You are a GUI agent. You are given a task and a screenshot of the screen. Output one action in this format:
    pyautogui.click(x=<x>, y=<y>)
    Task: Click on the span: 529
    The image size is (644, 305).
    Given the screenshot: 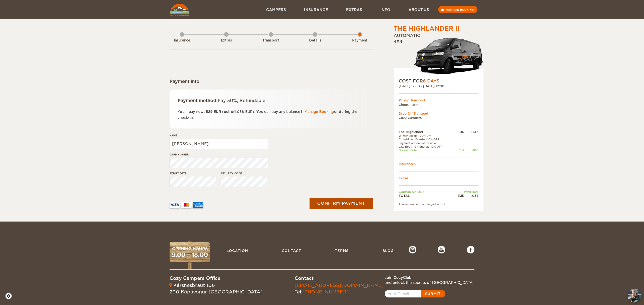 What is the action you would take?
    pyautogui.click(x=209, y=112)
    